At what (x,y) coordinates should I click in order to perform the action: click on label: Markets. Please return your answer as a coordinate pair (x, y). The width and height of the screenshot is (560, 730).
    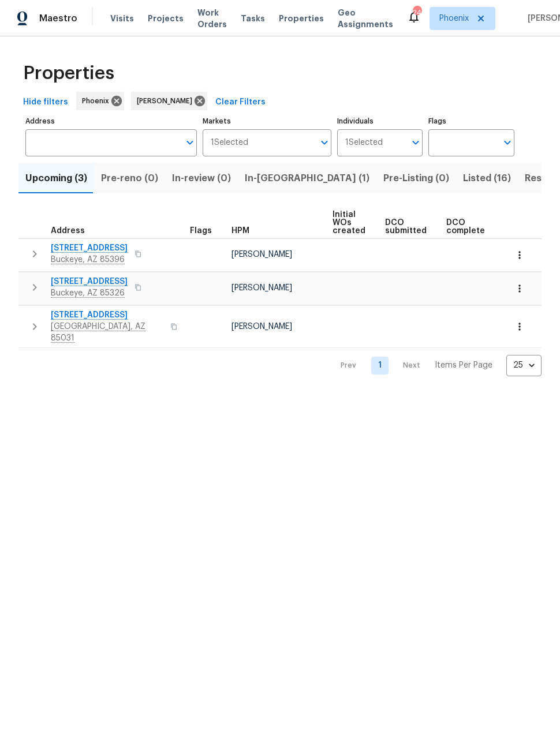
    Looking at the image, I should click on (267, 121).